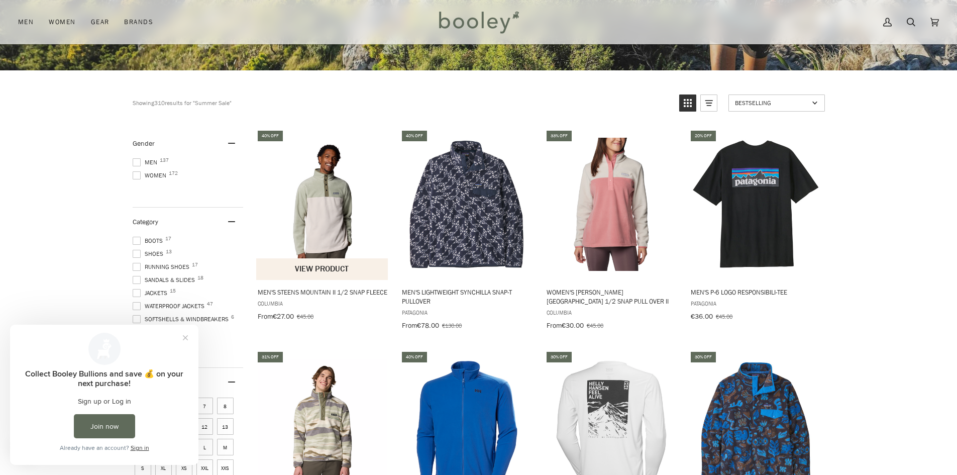  Describe the element at coordinates (756, 227) in the screenshot. I see `a: Men's P-6 Logo Responsibili-Tee` at that location.